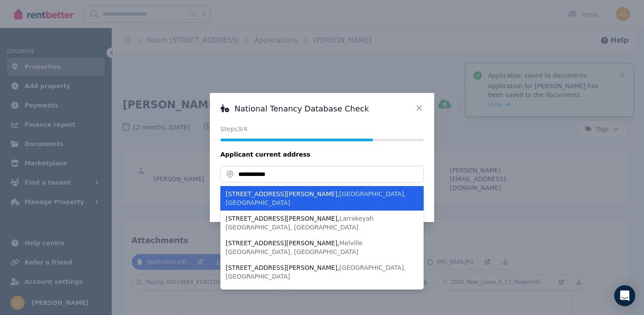 The width and height of the screenshot is (644, 315). I want to click on div: Open Intercom Messenger, so click(625, 296).